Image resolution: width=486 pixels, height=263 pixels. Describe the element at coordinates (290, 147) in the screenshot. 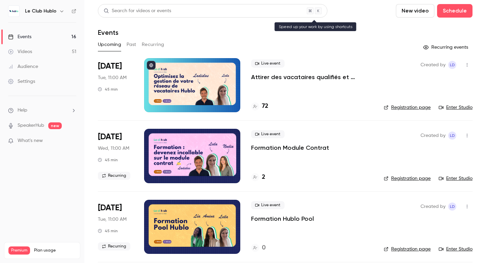

I see `a: Formation Module Contrat` at that location.